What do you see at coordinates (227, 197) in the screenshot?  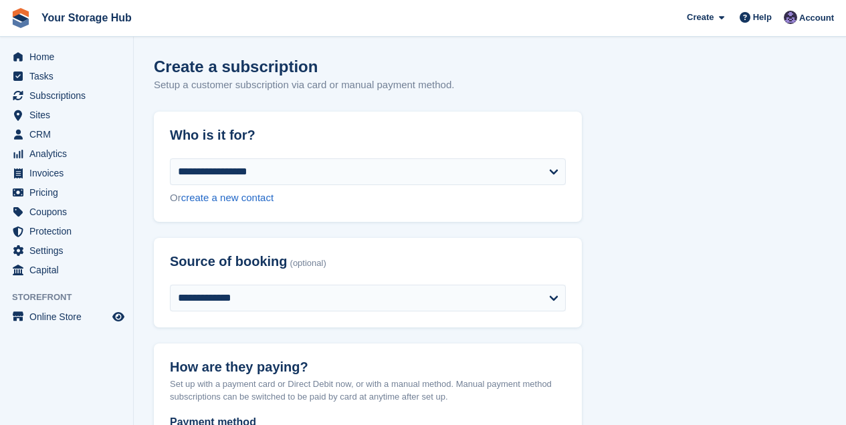 I see `a: create a new contact` at bounding box center [227, 197].